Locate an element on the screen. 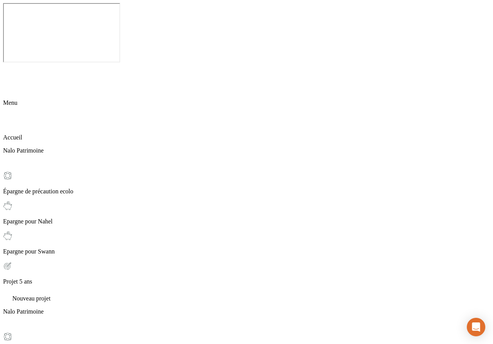 Image resolution: width=493 pixels, height=344 pixels. div: Nouveau projet is located at coordinates (247, 297).